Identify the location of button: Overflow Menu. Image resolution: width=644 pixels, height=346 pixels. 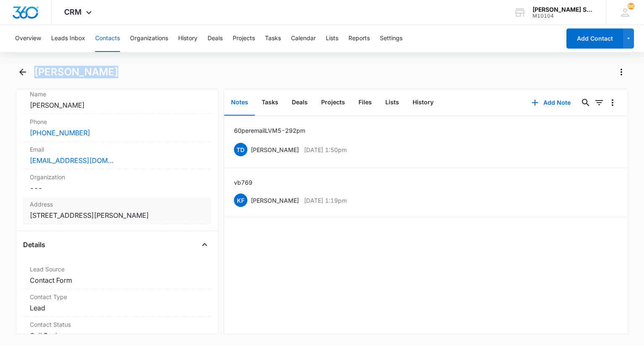
(612, 102).